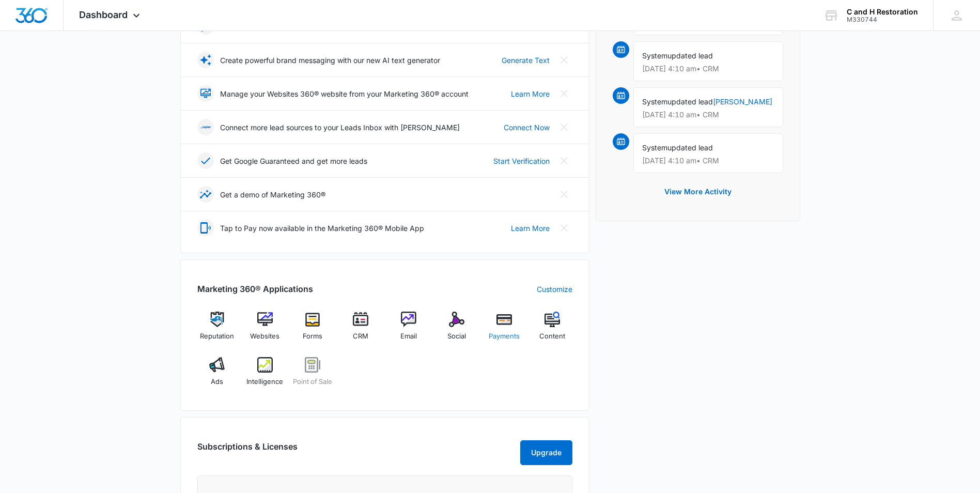  Describe the element at coordinates (312, 336) in the screenshot. I see `span: Forms` at that location.